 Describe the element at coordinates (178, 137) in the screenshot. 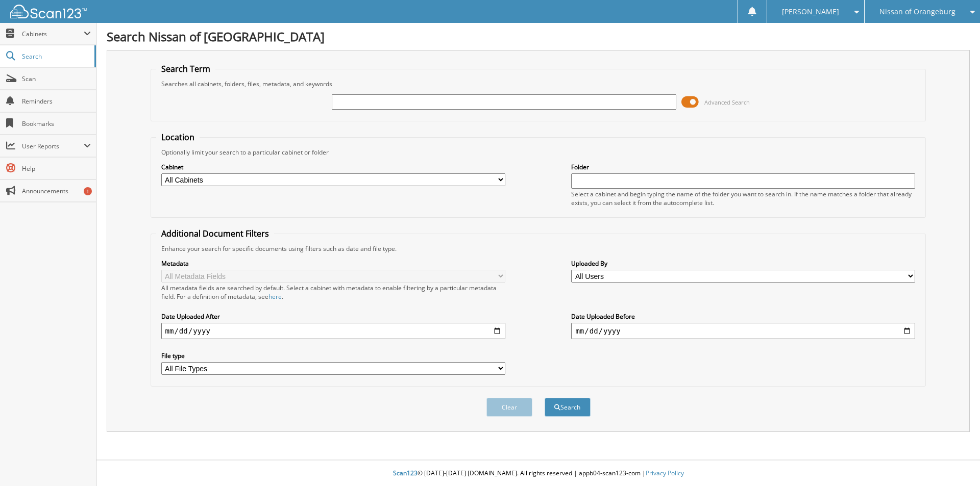

I see `legend: Location` at that location.